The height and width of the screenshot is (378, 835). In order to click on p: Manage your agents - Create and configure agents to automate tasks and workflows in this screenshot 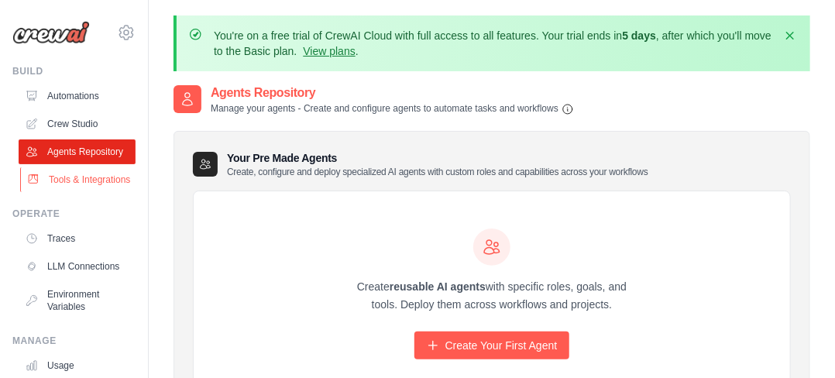, I will do `click(392, 108)`.